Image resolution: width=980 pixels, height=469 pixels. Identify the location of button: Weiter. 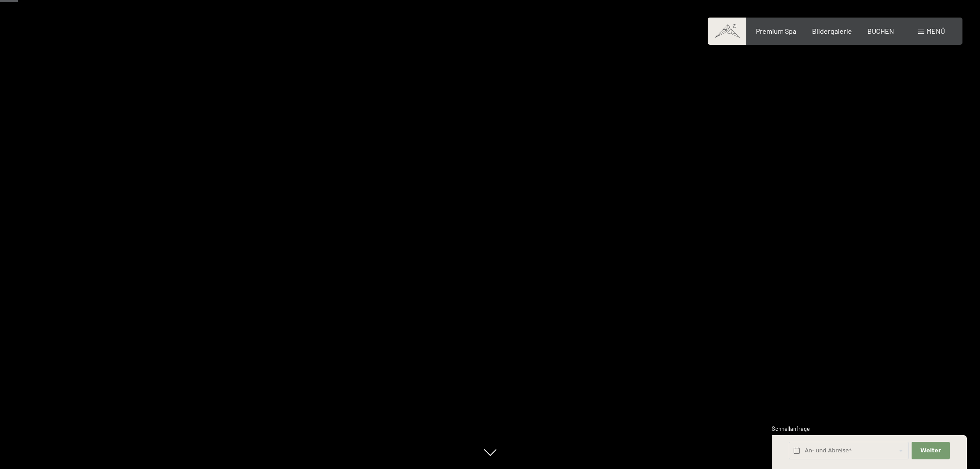
(931, 450).